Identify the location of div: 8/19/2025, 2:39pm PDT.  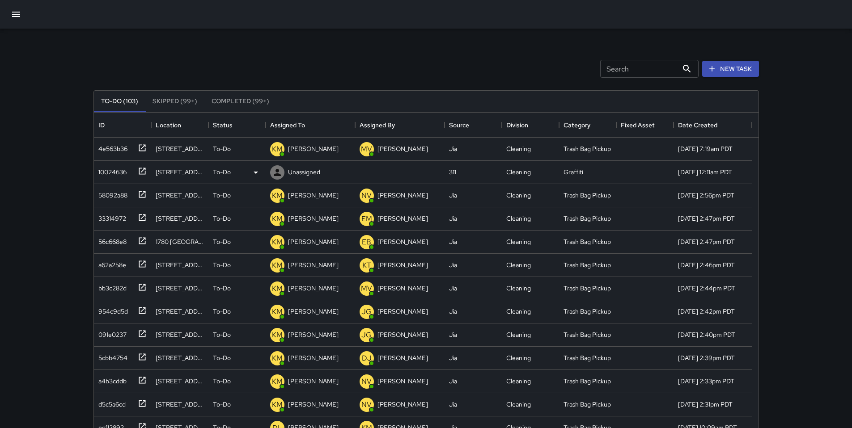
(706, 358).